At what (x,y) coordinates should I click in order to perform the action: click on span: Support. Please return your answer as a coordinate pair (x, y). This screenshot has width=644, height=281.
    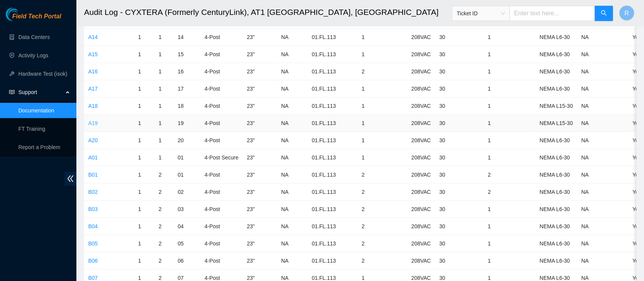
    Looking at the image, I should click on (41, 92).